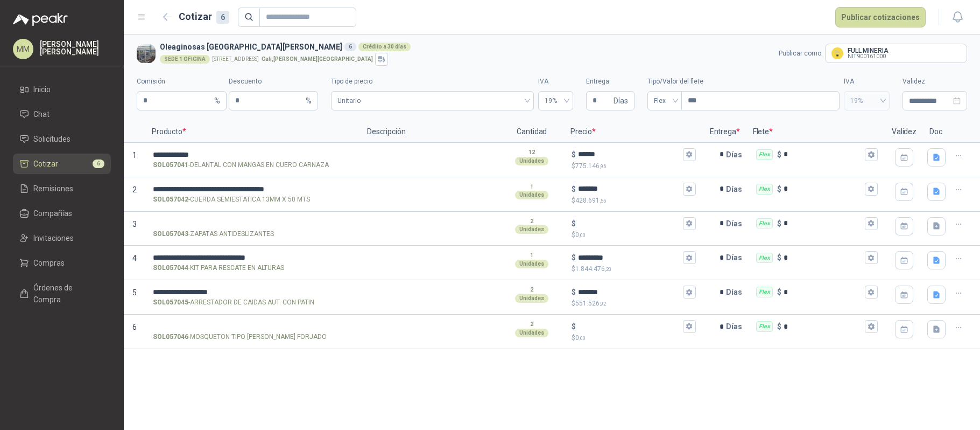 This screenshot has width=980, height=430. What do you see at coordinates (610, 82) in the screenshot?
I see `label: Entrega` at bounding box center [610, 82].